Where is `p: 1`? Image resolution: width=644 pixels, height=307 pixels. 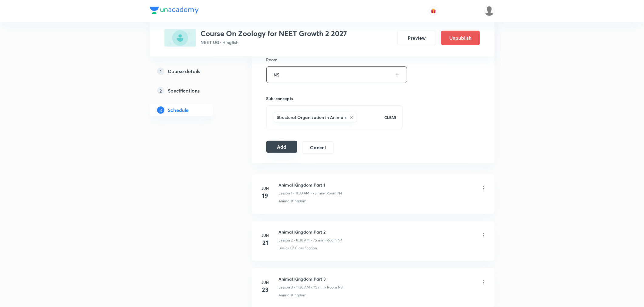
p: 1 is located at coordinates (160, 72).